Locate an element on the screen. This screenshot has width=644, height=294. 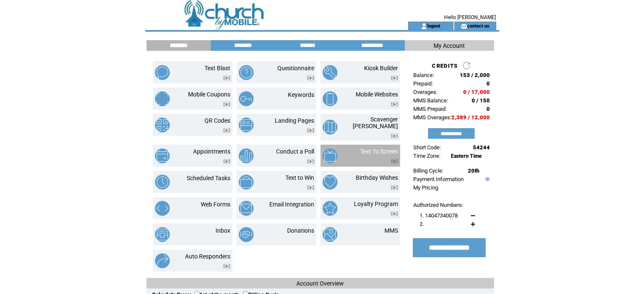
img: email-integration.png is located at coordinates (246, 209).